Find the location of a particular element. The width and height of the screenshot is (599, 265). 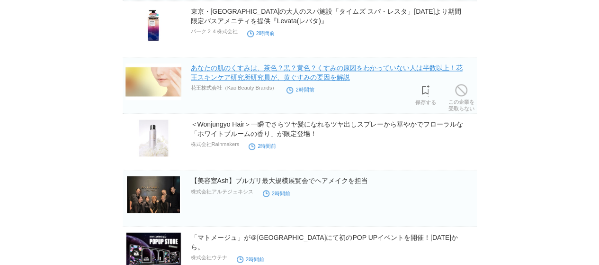

img: ＜Wonjungyo Hair＞一瞬でさらツヤ髪になれるツヤ出しスプレーから華やかでフローラルな「ホワイトブルームの香り」が限定登場！ is located at coordinates (153, 138).